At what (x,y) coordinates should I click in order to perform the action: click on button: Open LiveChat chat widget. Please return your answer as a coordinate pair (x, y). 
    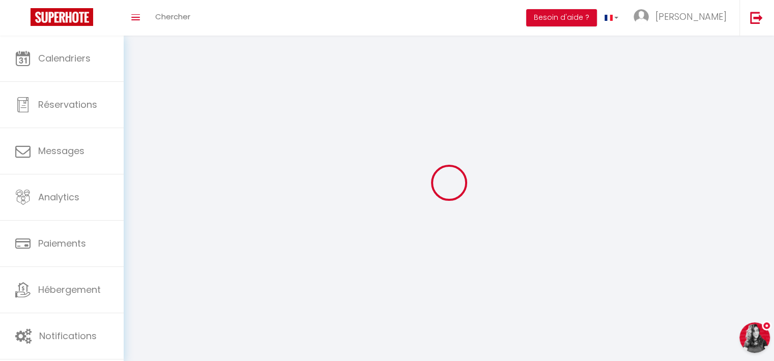
    Looking at the image, I should click on (23, 19).